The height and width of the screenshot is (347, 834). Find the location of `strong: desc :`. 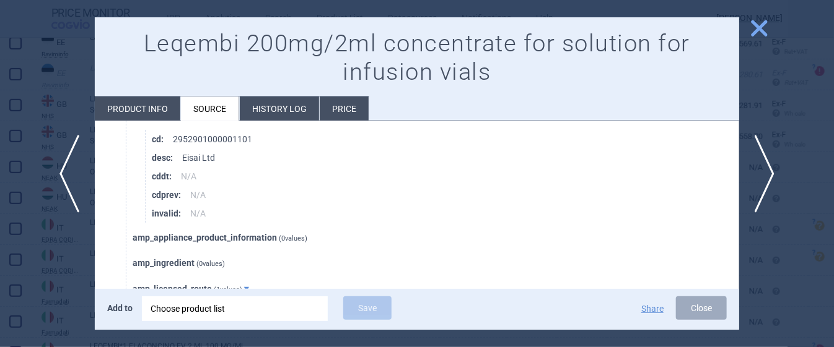

strong: desc : is located at coordinates (167, 158).